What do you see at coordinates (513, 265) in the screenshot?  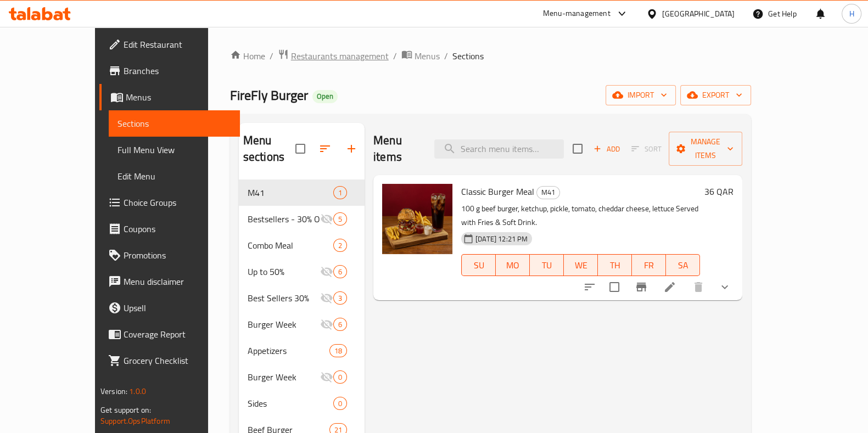 I see `span: MO` at bounding box center [513, 265].